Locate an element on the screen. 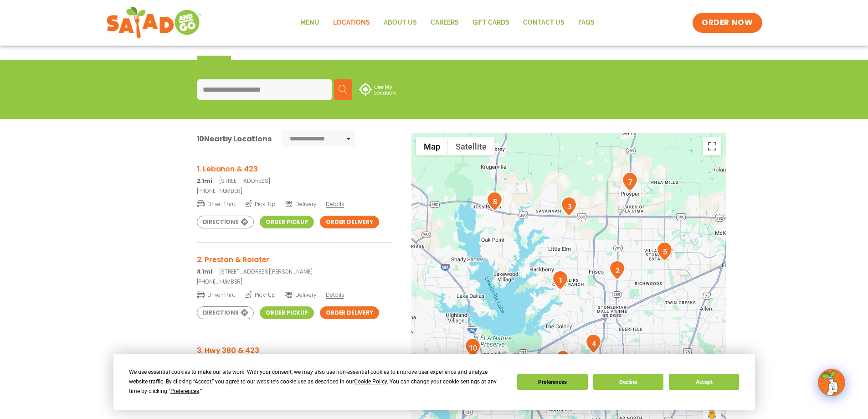 The image size is (868, 419). h3: 2. Preston & Rolater is located at coordinates (295, 260).